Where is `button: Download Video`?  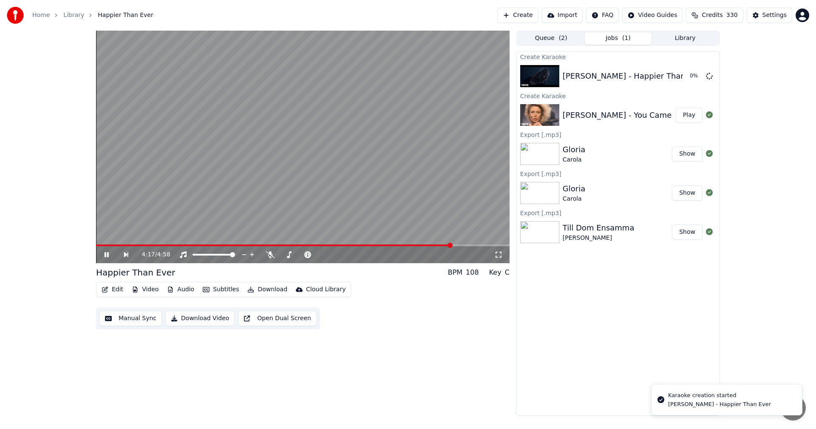 button: Download Video is located at coordinates (200, 318).